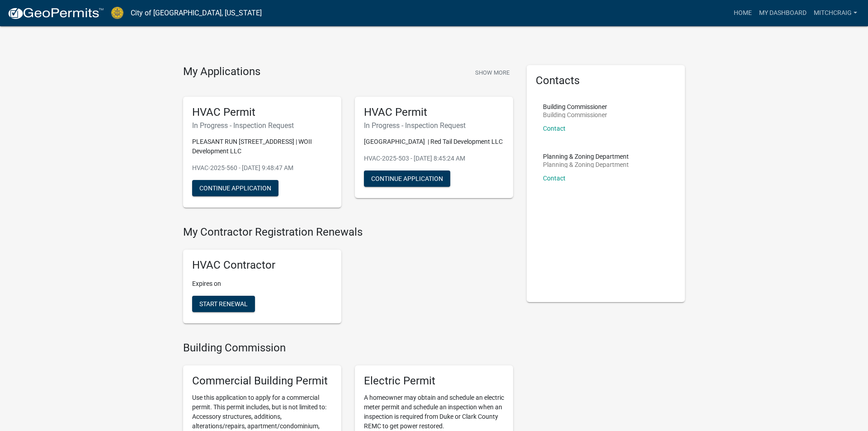 Image resolution: width=868 pixels, height=431 pixels. Describe the element at coordinates (223, 304) in the screenshot. I see `button: Start Renewal` at that location.